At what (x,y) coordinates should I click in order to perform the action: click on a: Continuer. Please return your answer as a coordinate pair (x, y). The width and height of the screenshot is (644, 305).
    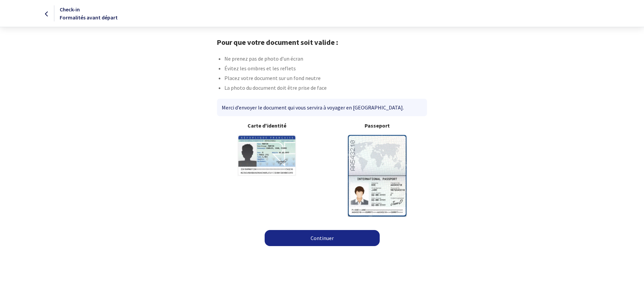
    Looking at the image, I should click on (322, 238).